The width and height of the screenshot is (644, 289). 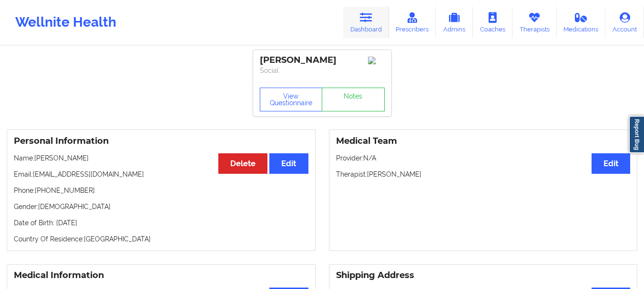 What do you see at coordinates (366, 22) in the screenshot?
I see `a: Dashboard` at bounding box center [366, 22].